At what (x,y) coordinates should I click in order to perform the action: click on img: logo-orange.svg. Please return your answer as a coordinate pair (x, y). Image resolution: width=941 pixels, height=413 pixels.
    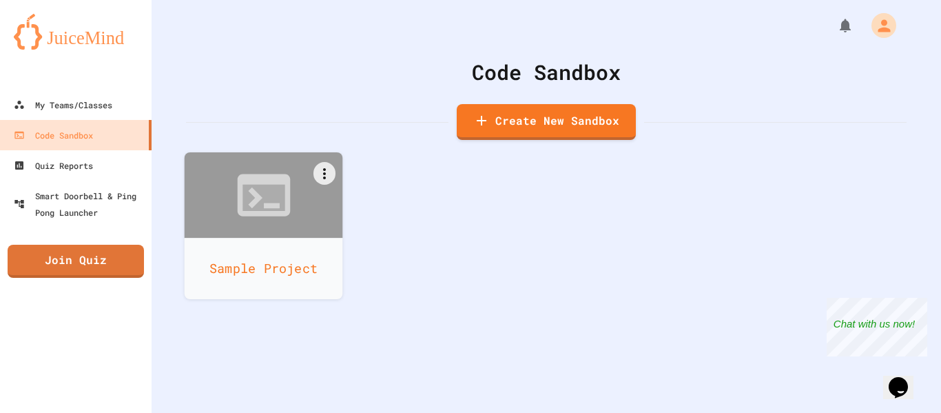
    Looking at the image, I should click on (76, 32).